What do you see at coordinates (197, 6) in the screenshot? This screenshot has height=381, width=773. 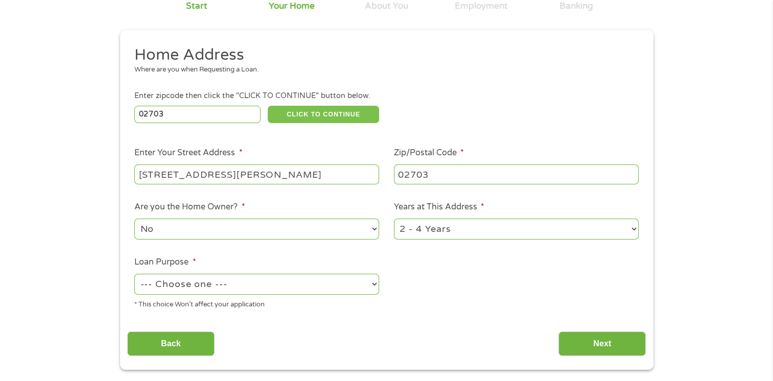 I see `div: Start` at bounding box center [197, 6].